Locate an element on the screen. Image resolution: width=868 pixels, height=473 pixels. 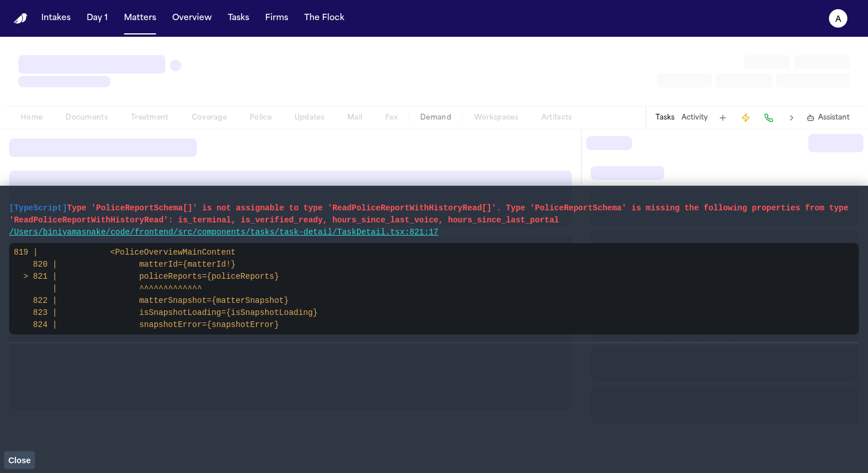
button: Overview is located at coordinates (192, 19).